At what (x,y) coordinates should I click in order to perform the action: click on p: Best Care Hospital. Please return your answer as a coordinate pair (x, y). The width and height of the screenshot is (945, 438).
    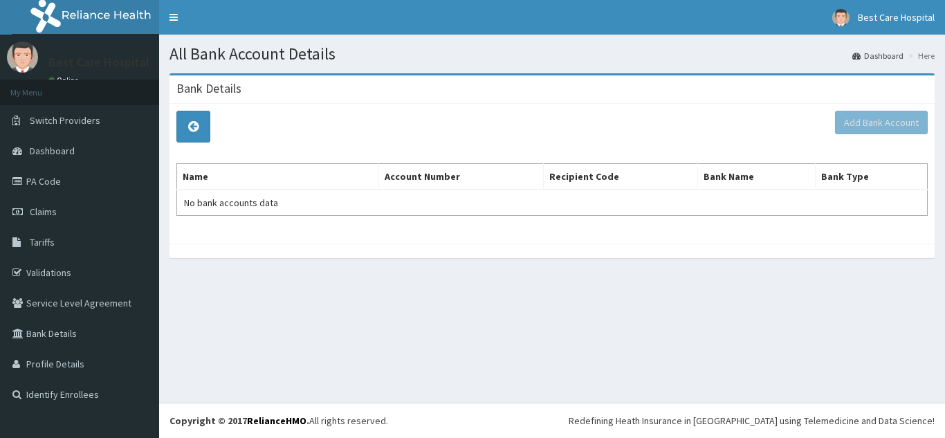
    Looking at the image, I should click on (99, 62).